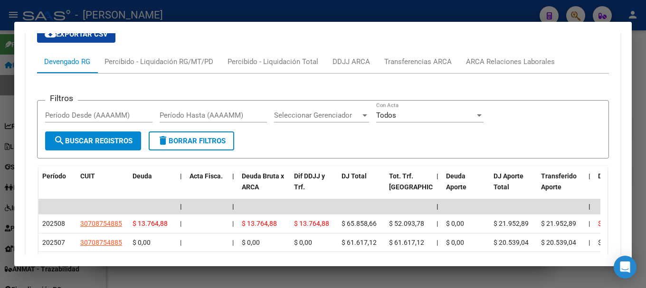 Image resolution: width=646 pixels, height=288 pixels. Describe the element at coordinates (510, 62) in the screenshot. I see `div: ARCA Relaciones Laborales` at that location.